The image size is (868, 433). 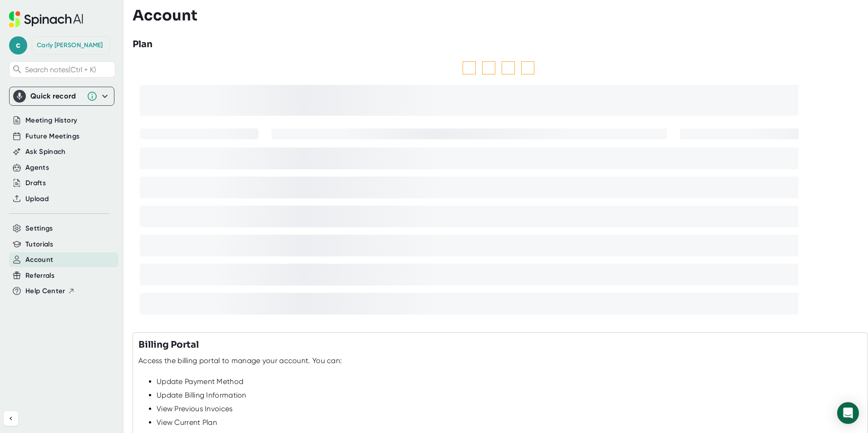 What do you see at coordinates (164, 15) in the screenshot?
I see `h3: Account` at bounding box center [164, 15].